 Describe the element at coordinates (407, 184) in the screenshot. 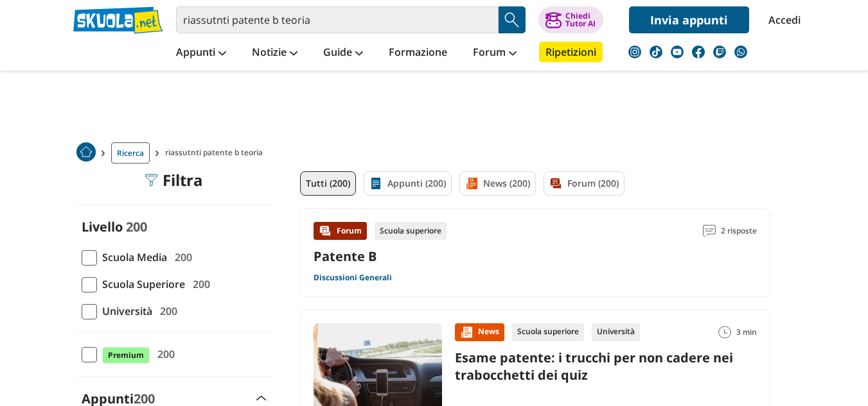

I see `a: Appunti (200)` at that location.